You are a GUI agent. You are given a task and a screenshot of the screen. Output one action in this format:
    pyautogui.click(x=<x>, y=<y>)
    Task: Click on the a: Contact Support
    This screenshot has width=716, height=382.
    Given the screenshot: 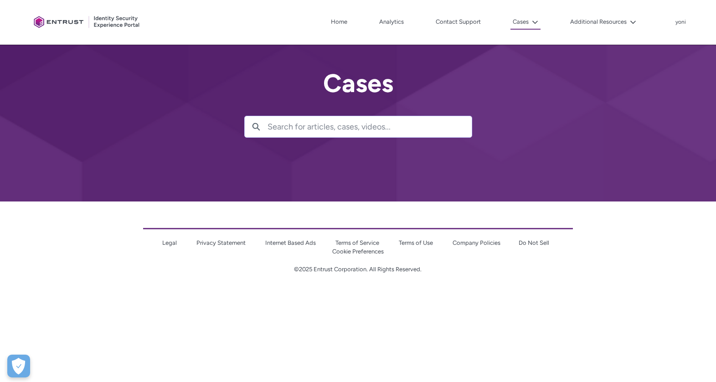 What is the action you would take?
    pyautogui.click(x=458, y=22)
    